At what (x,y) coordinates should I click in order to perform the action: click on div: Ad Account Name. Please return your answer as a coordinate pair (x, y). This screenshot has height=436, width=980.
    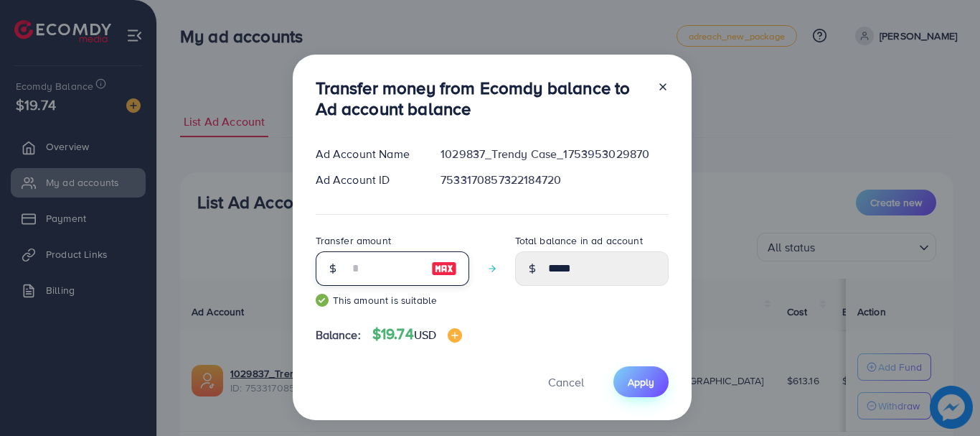
    Looking at the image, I should click on (367, 154).